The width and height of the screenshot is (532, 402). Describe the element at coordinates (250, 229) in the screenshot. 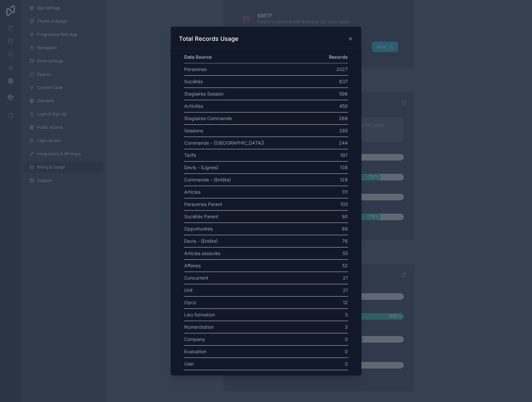

I see `td: Opportunités` at that location.